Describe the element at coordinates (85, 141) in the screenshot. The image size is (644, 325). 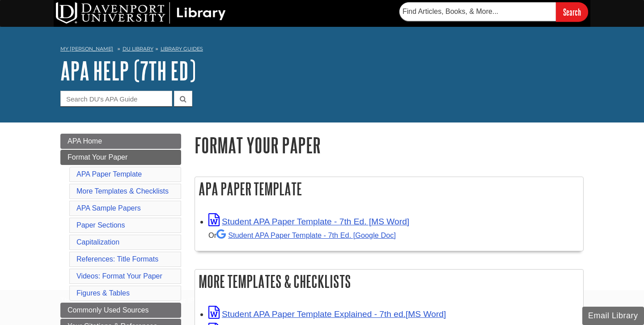
I see `span: APA Home` at that location.